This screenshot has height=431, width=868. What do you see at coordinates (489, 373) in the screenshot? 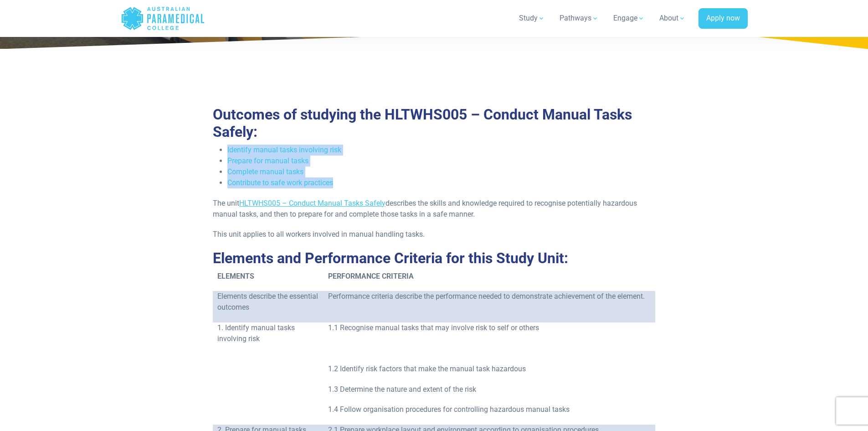
I see `td: 1.1 Recognise manual tasks that may involve risk to self or others` at bounding box center [489, 373].